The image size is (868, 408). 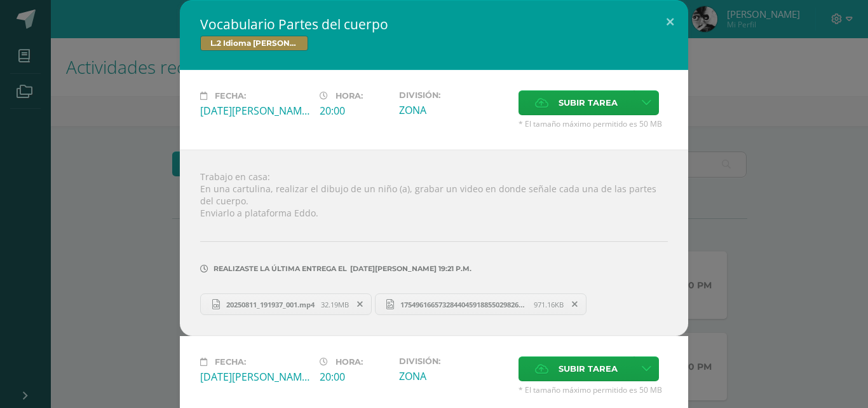 I want to click on span: Realizaste la última entrega el, so click(x=281, y=269).